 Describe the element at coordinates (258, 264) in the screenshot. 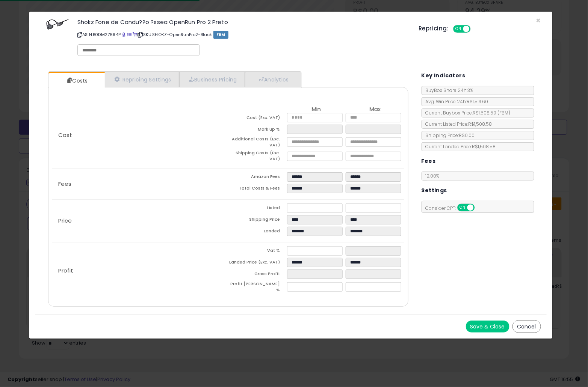

I see `td: Landed Price (Exc. VAT)` at that location.